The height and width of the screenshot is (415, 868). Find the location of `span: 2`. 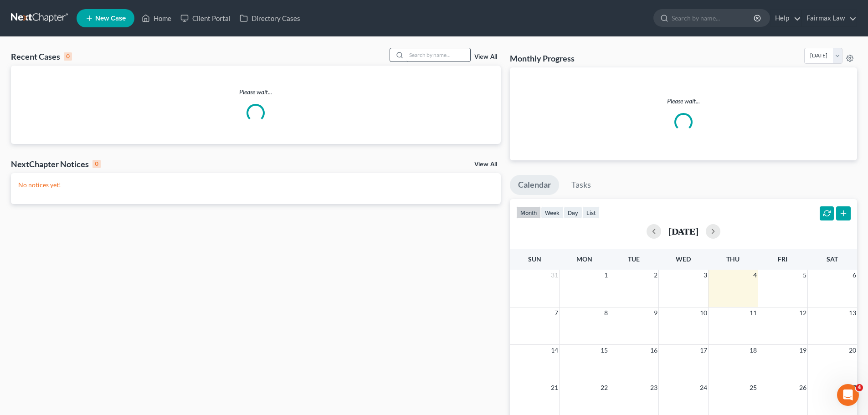

span: 2 is located at coordinates (656, 275).